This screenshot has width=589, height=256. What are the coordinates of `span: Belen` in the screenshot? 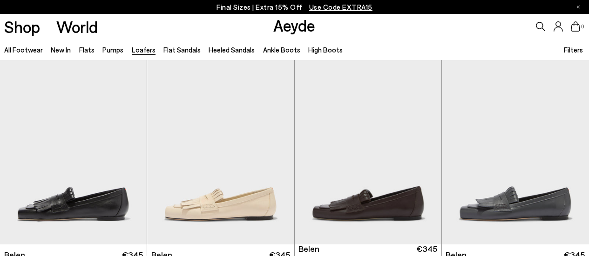 It's located at (309, 249).